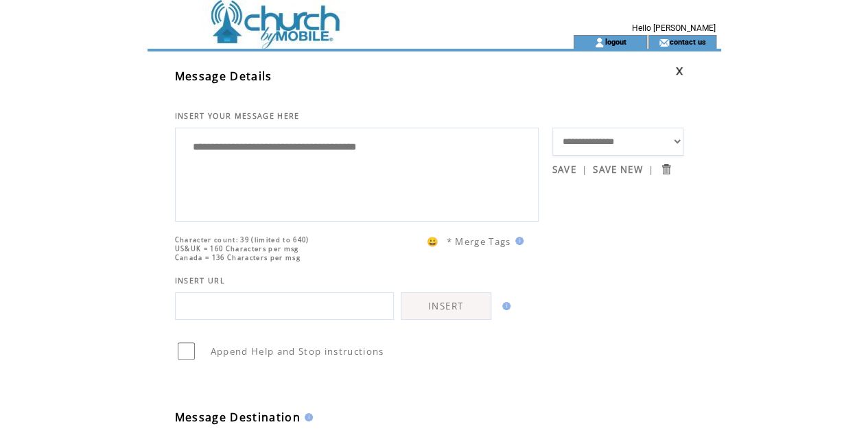 This screenshot has width=868, height=433. I want to click on a: INSERT, so click(446, 306).